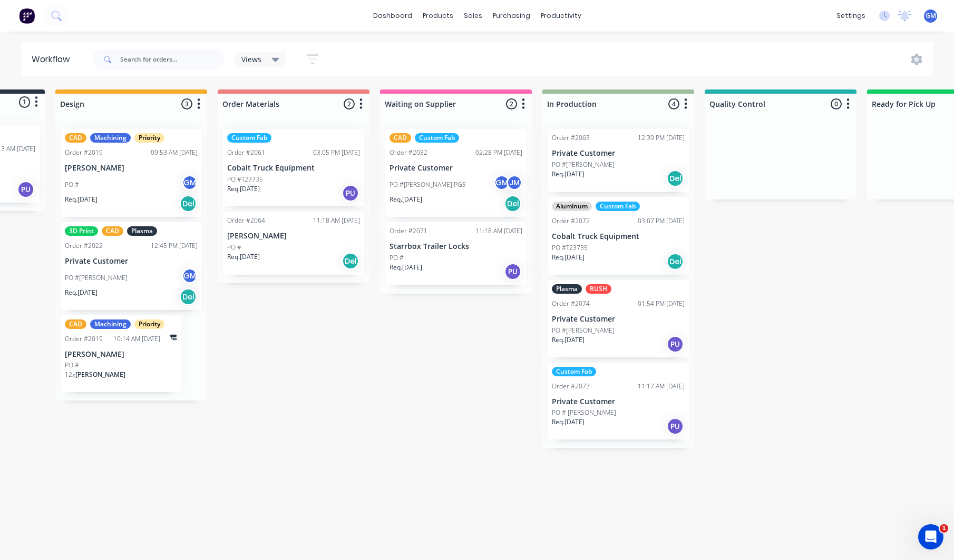 The image size is (954, 560). What do you see at coordinates (570, 386) in the screenshot?
I see `div: Order #2073` at bounding box center [570, 386].